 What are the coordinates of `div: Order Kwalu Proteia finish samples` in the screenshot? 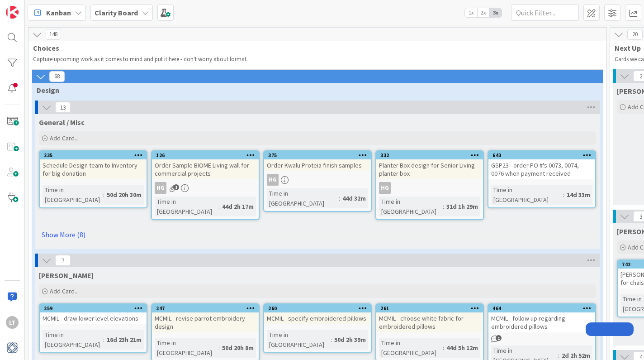 It's located at (318, 165).